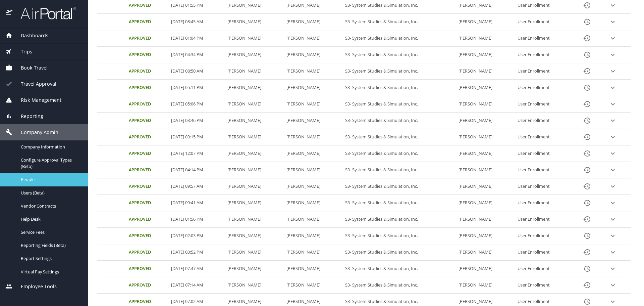 This screenshot has width=644, height=306. I want to click on span: Help Desk, so click(50, 219).